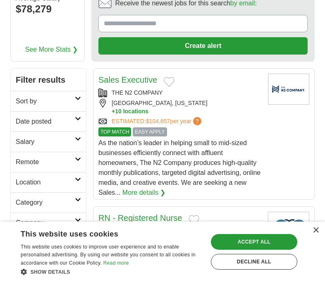  I want to click on button: Create alert, so click(203, 46).